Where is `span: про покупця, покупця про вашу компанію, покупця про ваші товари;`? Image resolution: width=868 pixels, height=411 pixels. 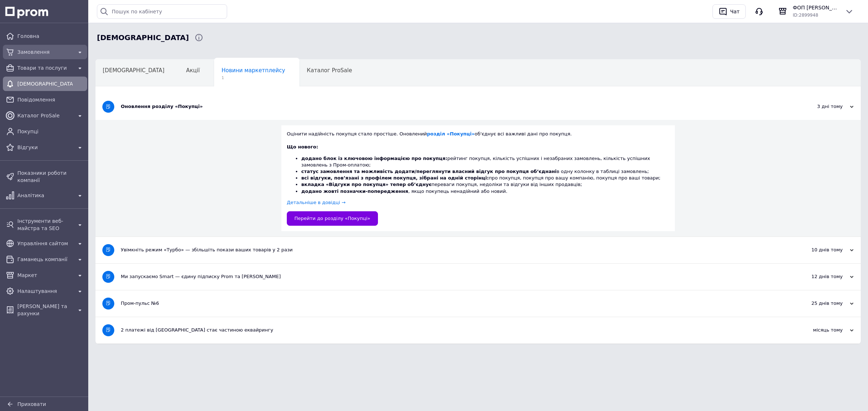 span: про покупця, покупця про вашу компанію, покупця про ваші товари; is located at coordinates (480, 178).